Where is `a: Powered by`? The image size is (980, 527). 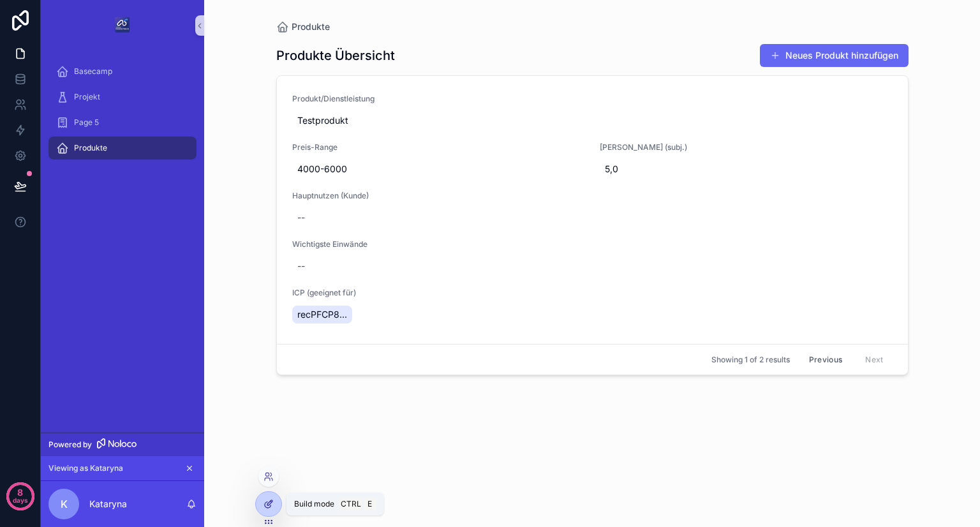 a: Powered by is located at coordinates (123, 444).